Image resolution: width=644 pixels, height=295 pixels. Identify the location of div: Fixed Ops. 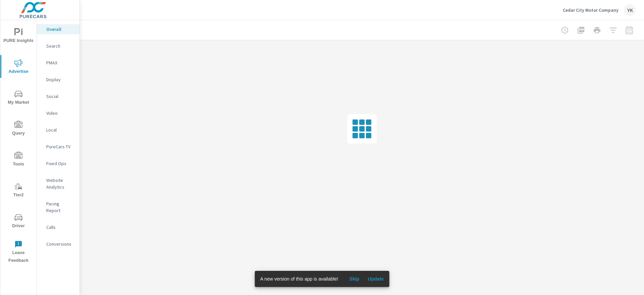
(58, 163).